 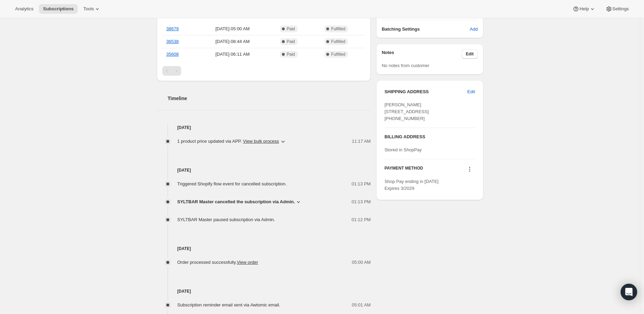 I want to click on button: Analytics, so click(x=24, y=9).